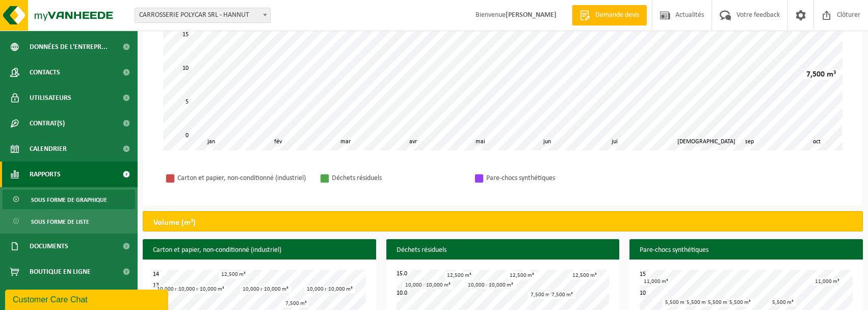 Image resolution: width=868 pixels, height=310 pixels. I want to click on h2: Volume (m³), so click(174, 222).